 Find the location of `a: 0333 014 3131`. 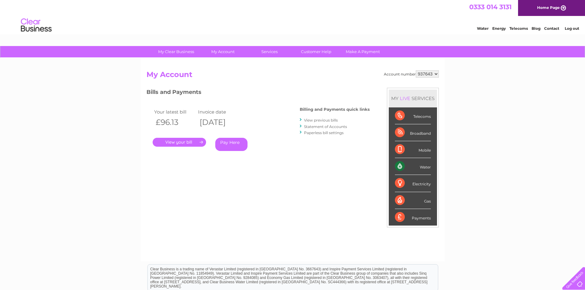

a: 0333 014 3131 is located at coordinates (490, 7).